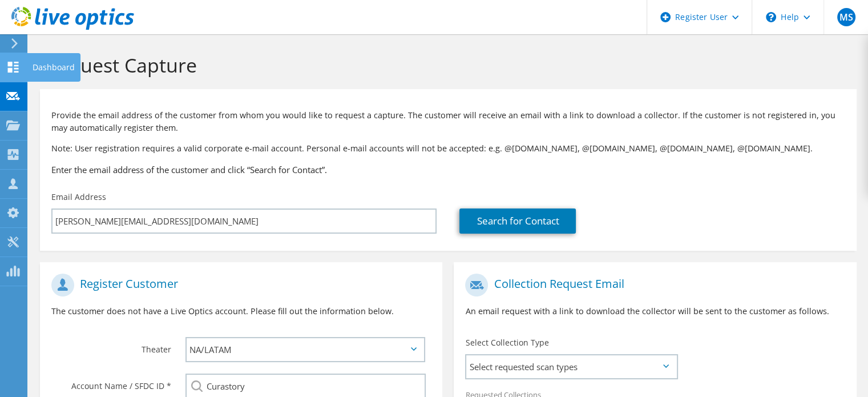 This screenshot has height=397, width=868. What do you see at coordinates (448, 170) in the screenshot?
I see `h3: Enter the email address of the customer and click “Search for Contact”.` at bounding box center [448, 170].